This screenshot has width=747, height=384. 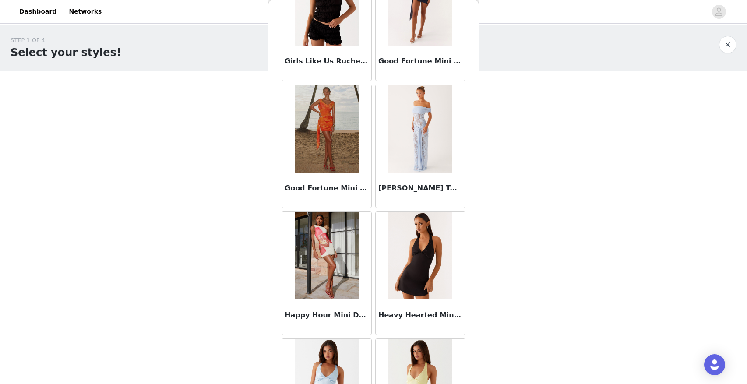 I want to click on img: Heavy Hearted Mini Dress - Black, so click(x=420, y=256).